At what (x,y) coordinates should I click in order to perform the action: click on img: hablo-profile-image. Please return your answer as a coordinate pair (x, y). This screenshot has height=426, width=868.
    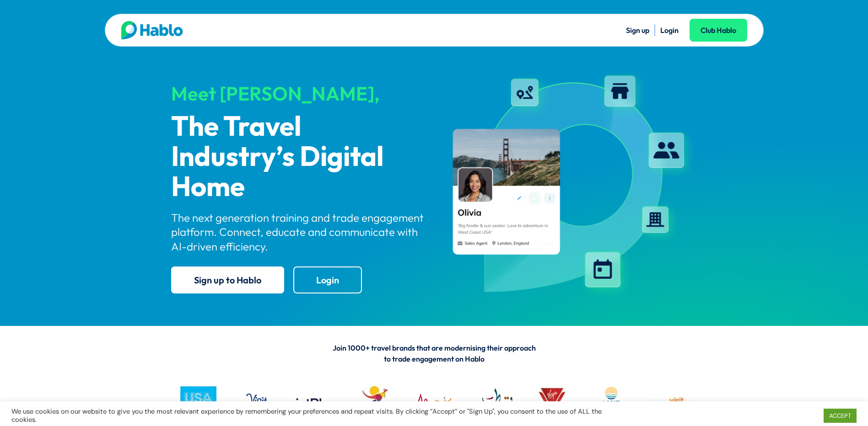
    Looking at the image, I should click on (570, 185).